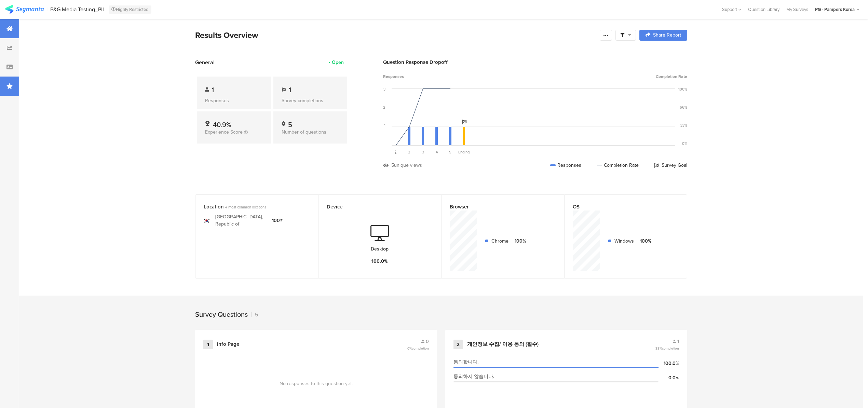  I want to click on div: My Surveys, so click(797, 9).